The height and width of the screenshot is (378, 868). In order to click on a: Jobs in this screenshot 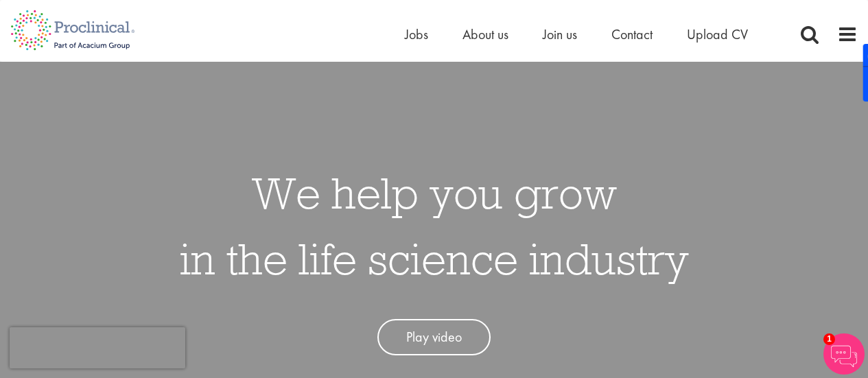, I will do `click(416, 34)`.